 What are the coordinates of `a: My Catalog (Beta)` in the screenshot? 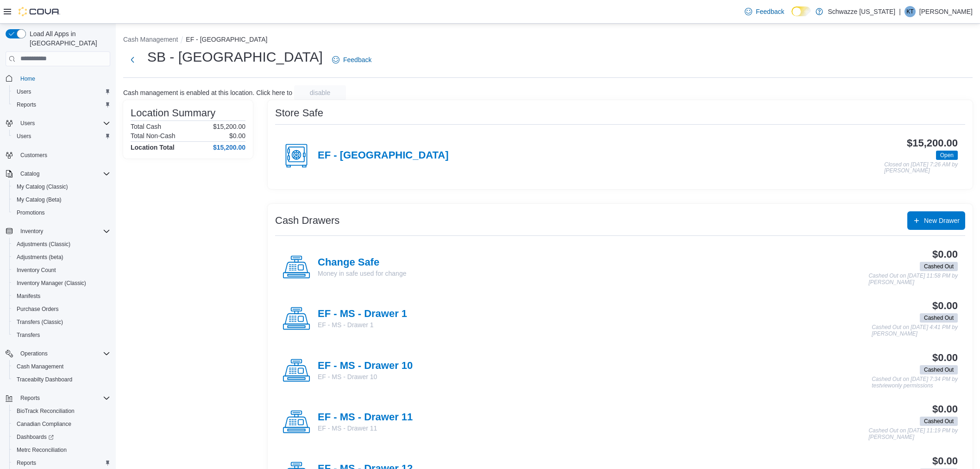 It's located at (39, 200).